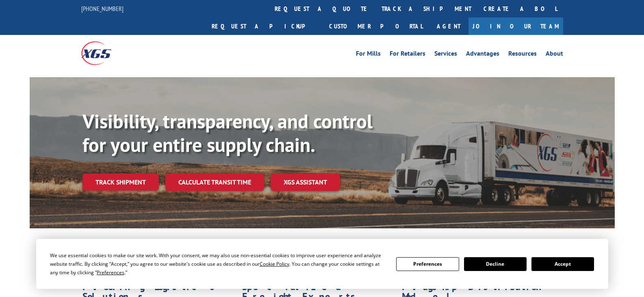  What do you see at coordinates (218, 264) in the screenshot?
I see `div: We use essential cookies to make our site work. With your consent, we may also use non-essential ...` at bounding box center [218, 264].